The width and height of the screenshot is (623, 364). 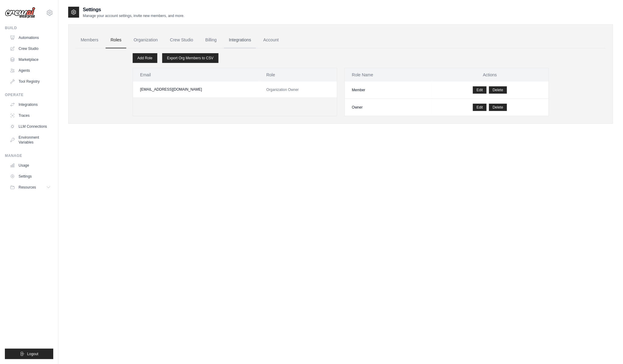 What do you see at coordinates (190, 58) in the screenshot?
I see `a: Export Org Members to CSV` at bounding box center [190, 58].